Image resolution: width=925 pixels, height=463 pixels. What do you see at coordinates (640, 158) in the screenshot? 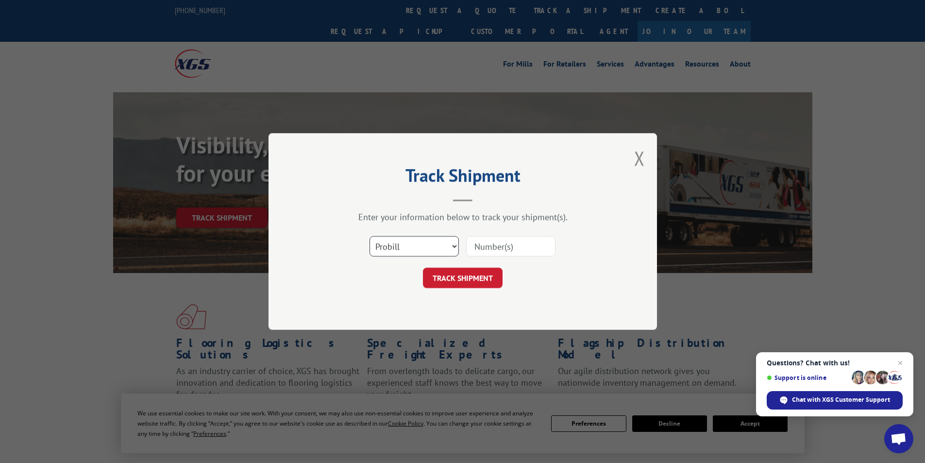
I see `button: Close modal` at bounding box center [640, 158].